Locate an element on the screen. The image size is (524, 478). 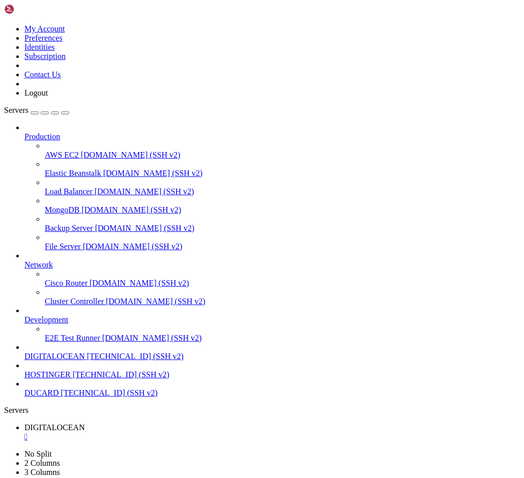
a: Servers is located at coordinates (37, 110).